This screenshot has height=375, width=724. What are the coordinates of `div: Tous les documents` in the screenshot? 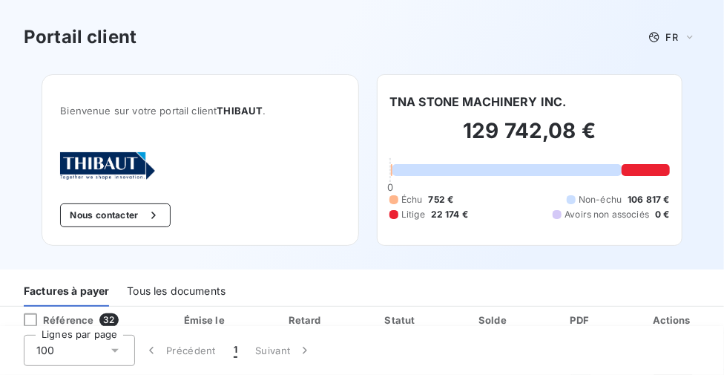 It's located at (176, 291).